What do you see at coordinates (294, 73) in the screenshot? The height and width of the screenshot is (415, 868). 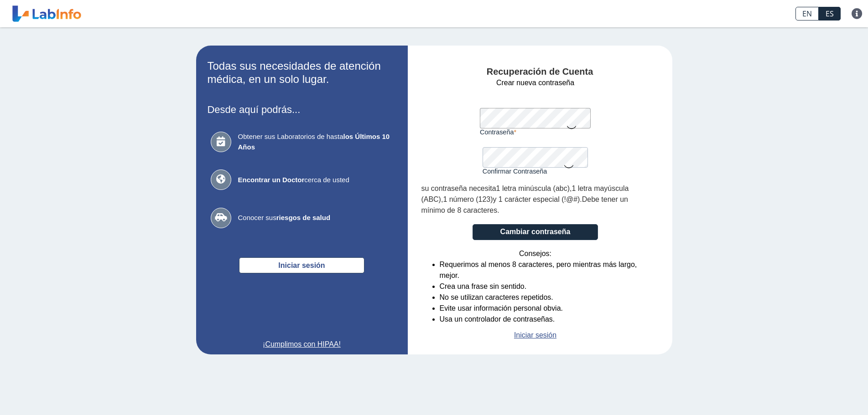 I see `font: Todas sus necesidades de atención médica, en un solo lugar.` at bounding box center [294, 73].